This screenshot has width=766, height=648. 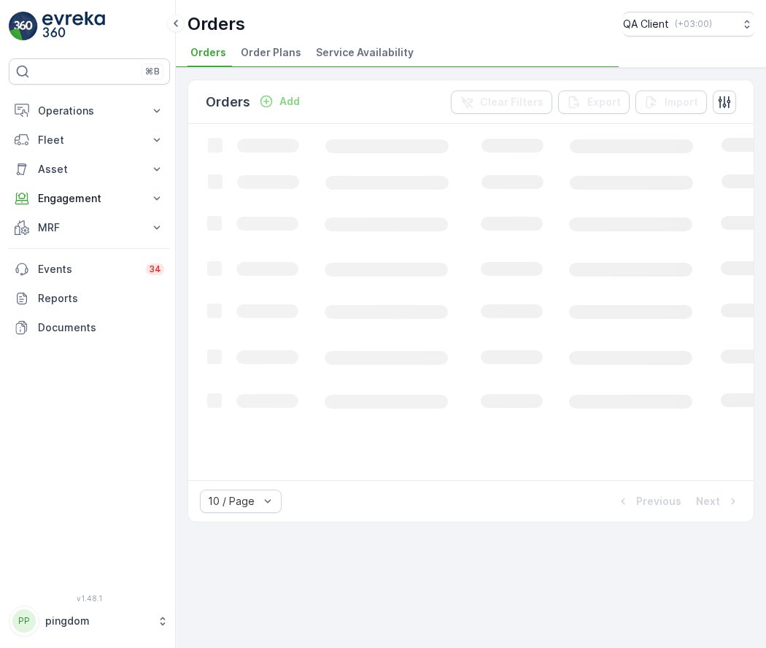 What do you see at coordinates (89, 269) in the screenshot?
I see `a: Events34` at bounding box center [89, 269].